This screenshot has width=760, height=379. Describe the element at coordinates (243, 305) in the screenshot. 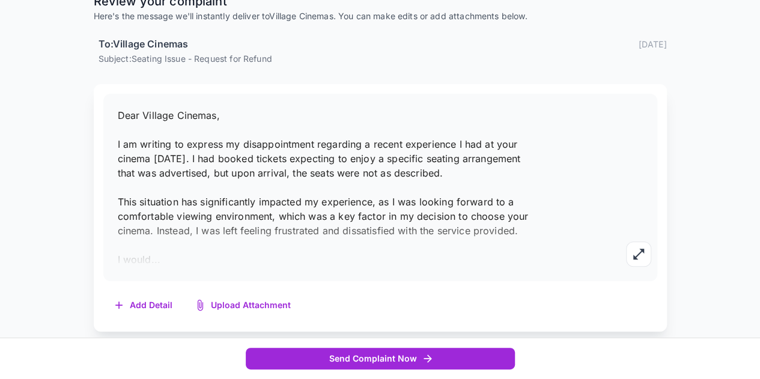

I see `button: Upload Attachment` at that location.